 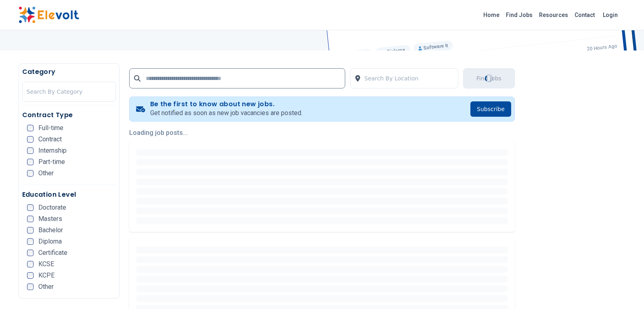 I want to click on input: Doctorate, so click(x=30, y=208).